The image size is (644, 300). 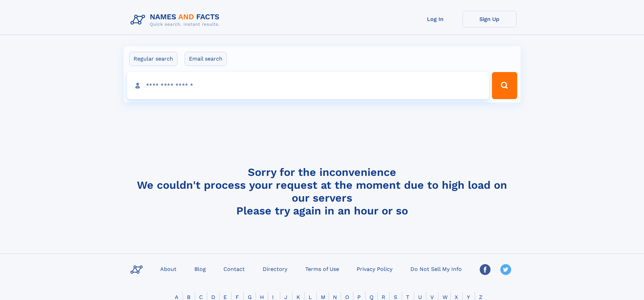 What do you see at coordinates (506, 270) in the screenshot?
I see `img: Twitter` at bounding box center [506, 270].